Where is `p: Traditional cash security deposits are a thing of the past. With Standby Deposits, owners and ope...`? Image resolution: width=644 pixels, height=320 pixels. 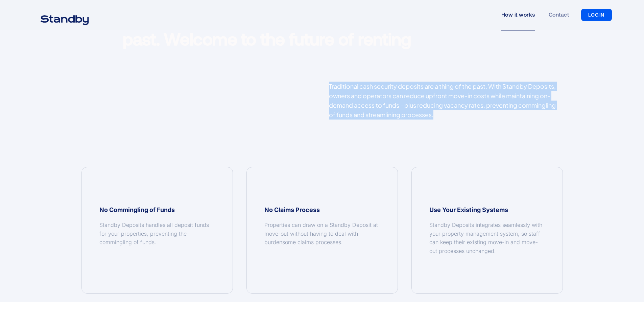 p: Traditional cash security deposits are a thing of the past. With Standby Deposits, owners and ope... is located at coordinates (446, 101).